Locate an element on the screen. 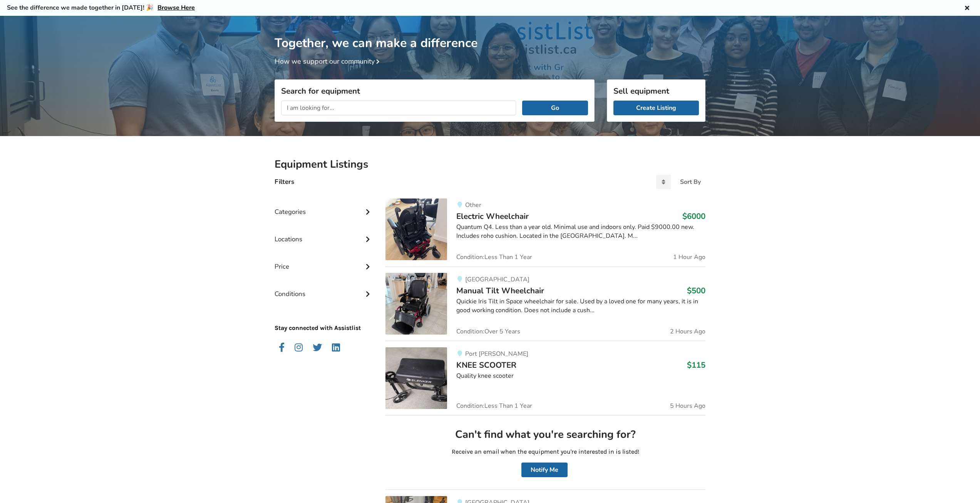 Image resolution: width=980 pixels, height=503 pixels. input: I am looking for... is located at coordinates (398, 108).